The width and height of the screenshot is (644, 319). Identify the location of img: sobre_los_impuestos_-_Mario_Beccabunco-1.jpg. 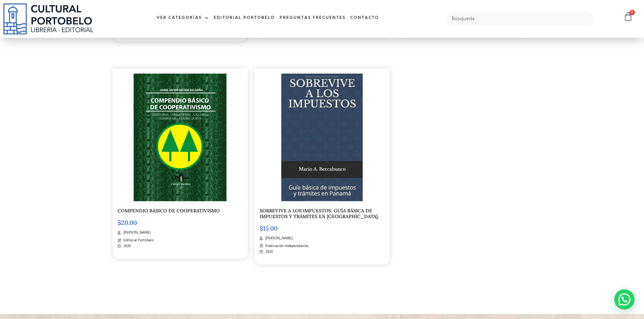
(322, 137).